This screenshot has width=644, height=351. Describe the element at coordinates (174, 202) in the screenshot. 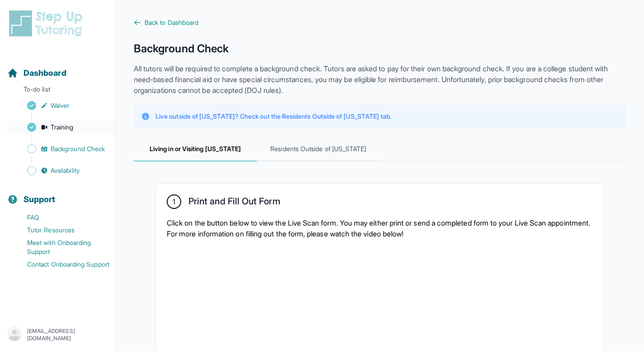

I see `span: 1` at that location.